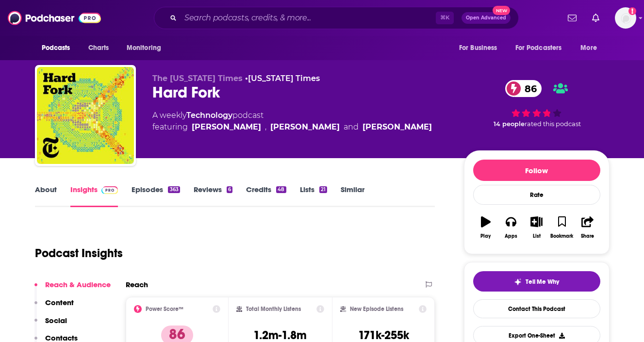  I want to click on span: For Business, so click(478, 48).